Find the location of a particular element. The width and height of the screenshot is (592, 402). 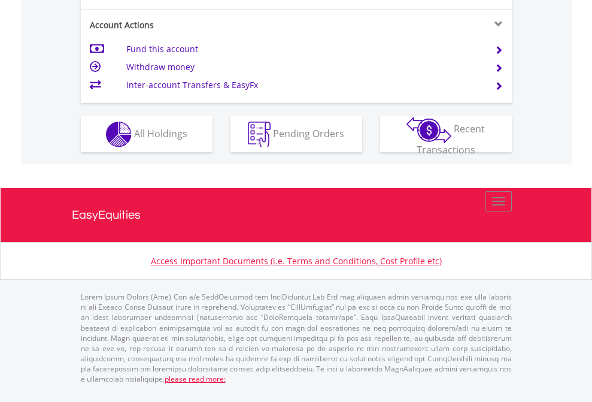

td: Withdraw money is located at coordinates (303, 67).